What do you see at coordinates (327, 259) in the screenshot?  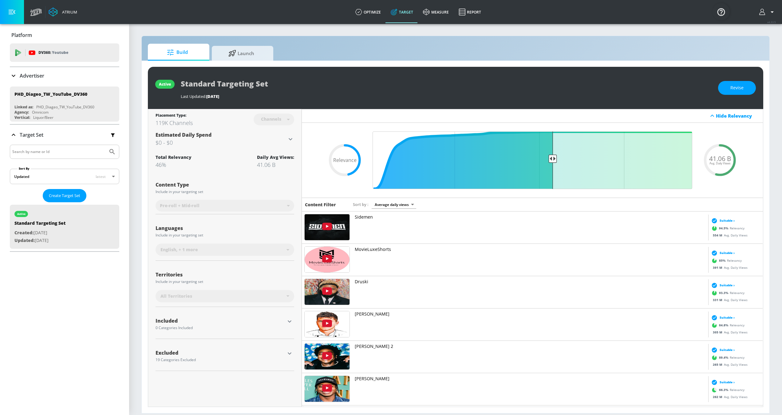 I see `img: UUxcwb1pqg2BtlR1AWSEX-MA` at bounding box center [327, 259].